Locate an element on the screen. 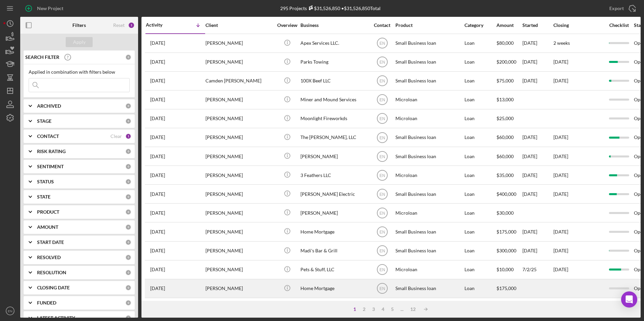 Image resolution: width=644 pixels, height=321 pixels. time: 2025-07-21 16:05 is located at coordinates (158, 270).